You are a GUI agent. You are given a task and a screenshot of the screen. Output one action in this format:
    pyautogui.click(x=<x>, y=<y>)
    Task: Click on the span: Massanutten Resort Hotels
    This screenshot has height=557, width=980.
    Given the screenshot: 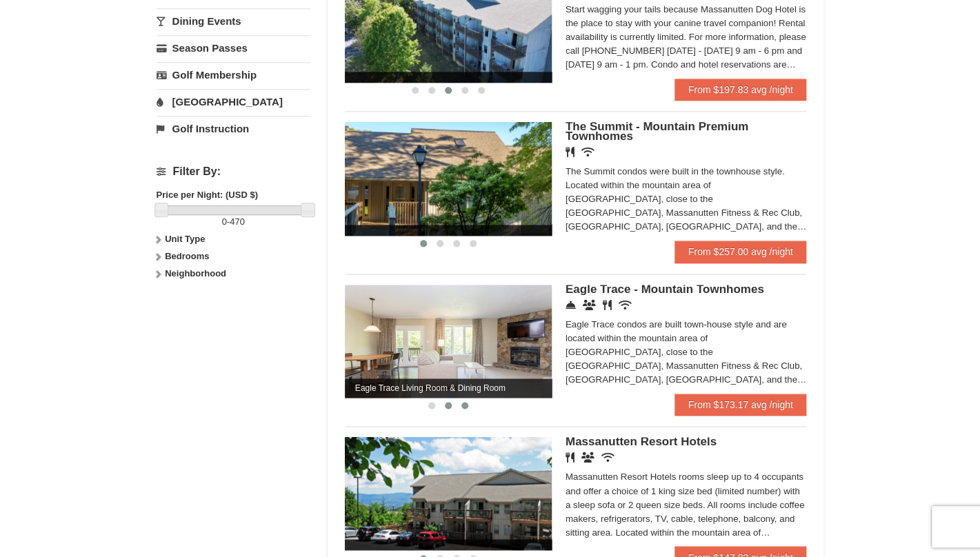 What is the action you would take?
    pyautogui.click(x=641, y=441)
    